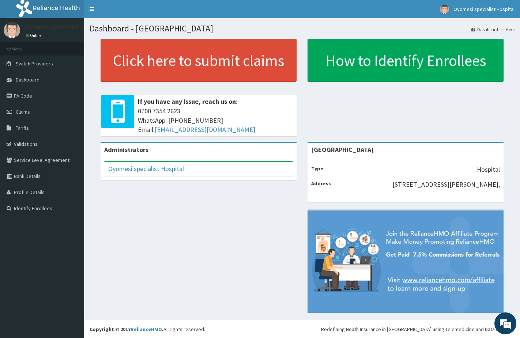 The image size is (520, 338). Describe the element at coordinates (321, 184) in the screenshot. I see `b: Address` at that location.